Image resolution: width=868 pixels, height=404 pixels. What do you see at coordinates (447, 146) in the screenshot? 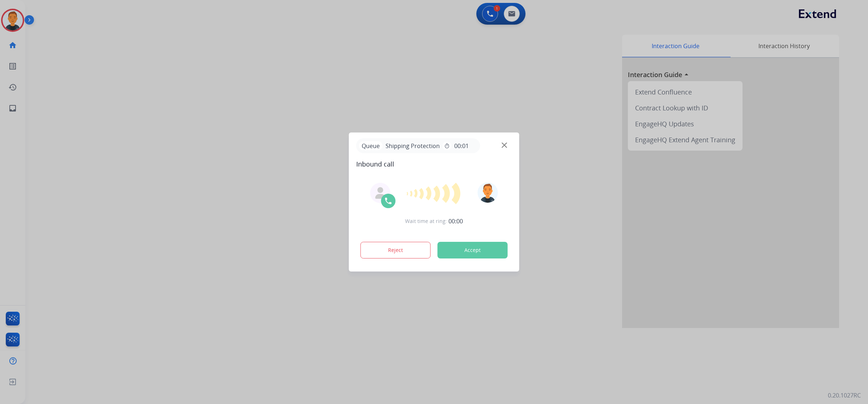
I see `mat-icon: timer` at bounding box center [447, 146].